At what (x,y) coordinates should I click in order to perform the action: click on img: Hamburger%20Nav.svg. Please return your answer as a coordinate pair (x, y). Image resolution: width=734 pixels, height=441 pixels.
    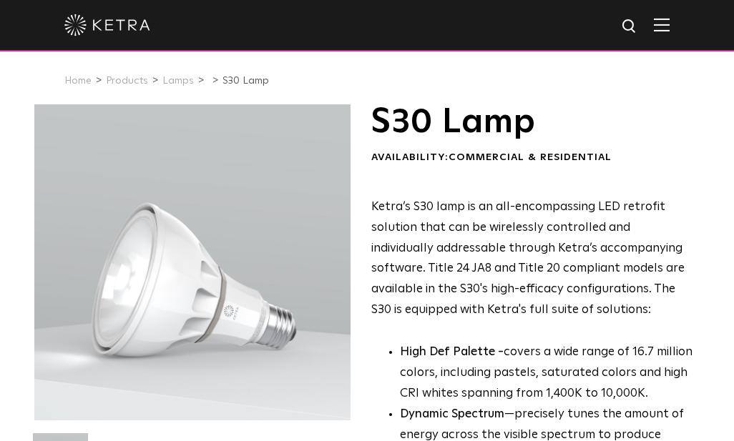
    Looking at the image, I should click on (662, 24).